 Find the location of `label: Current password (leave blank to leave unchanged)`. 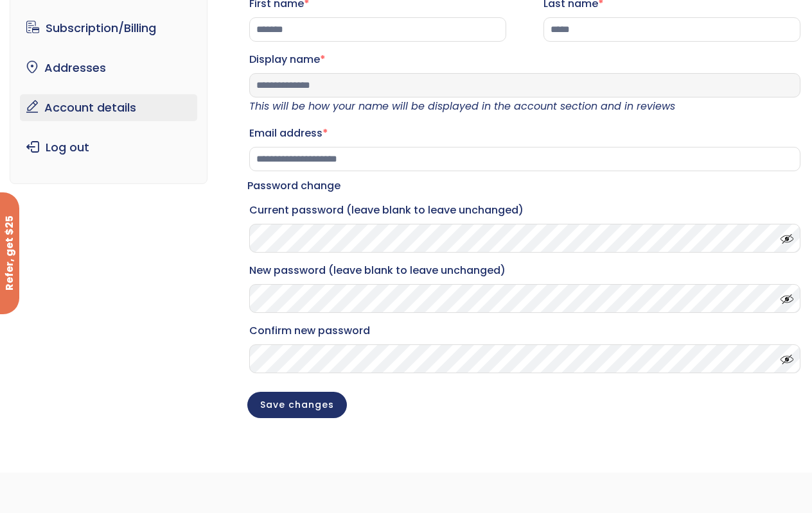

label: Current password (leave blank to leave unchanged) is located at coordinates (524, 211).